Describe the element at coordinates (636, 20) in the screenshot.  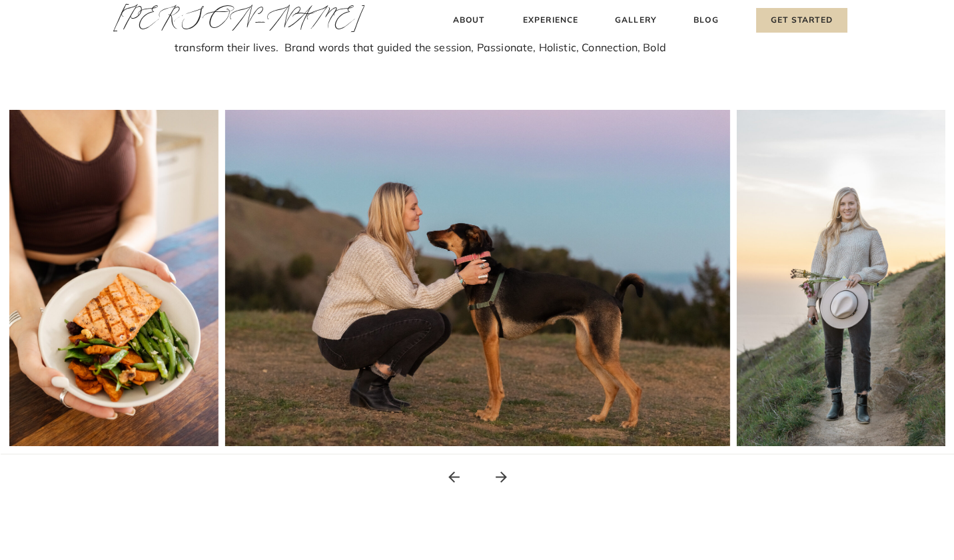
I see `h3: Gallery` at that location.